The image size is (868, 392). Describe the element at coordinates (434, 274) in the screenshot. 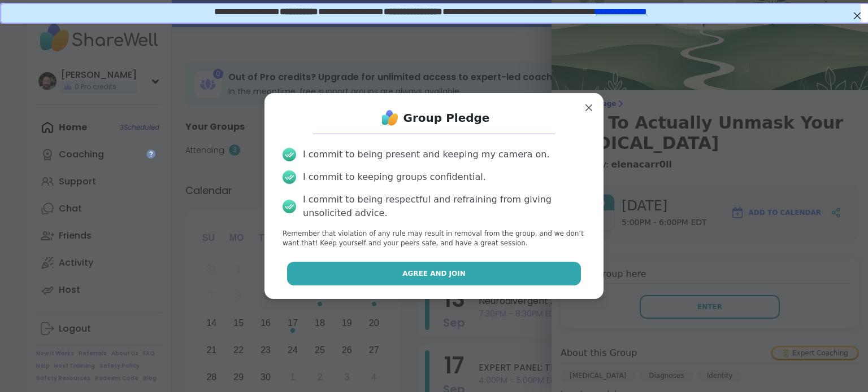

I see `span: Agree and Join` at that location.